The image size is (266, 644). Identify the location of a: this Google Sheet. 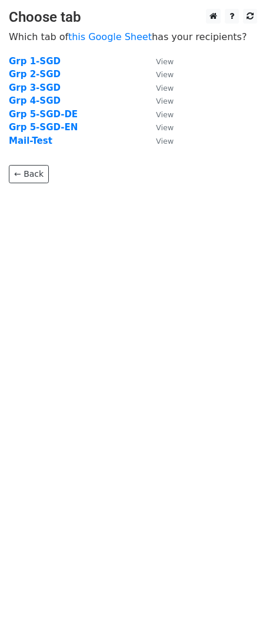
(110, 36).